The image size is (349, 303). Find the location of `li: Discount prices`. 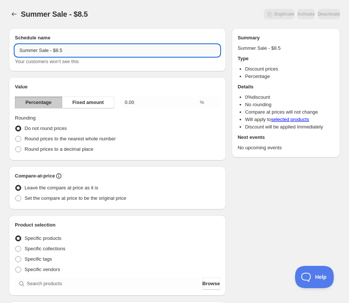

li: Discount prices is located at coordinates (289, 69).